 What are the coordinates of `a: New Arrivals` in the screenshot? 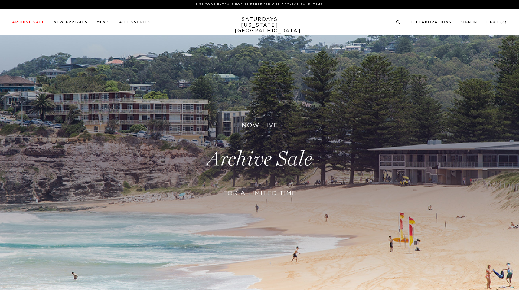 It's located at (71, 22).